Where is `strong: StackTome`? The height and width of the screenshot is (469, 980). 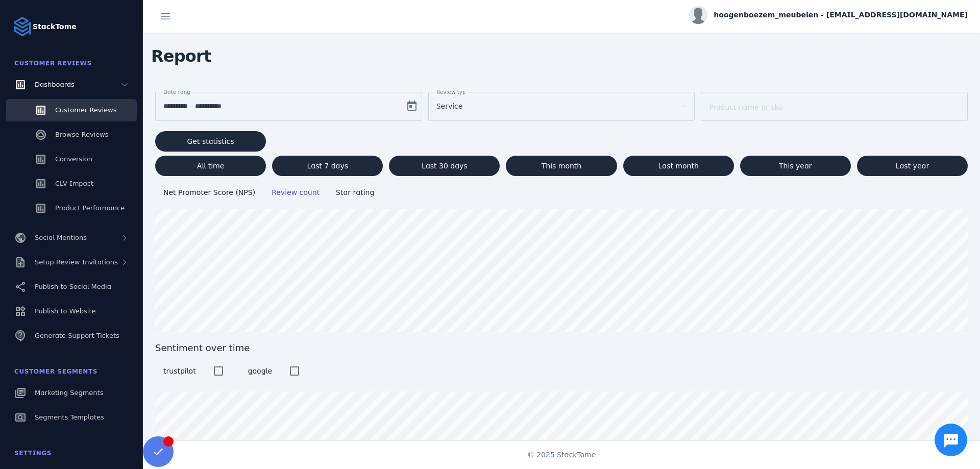
strong: StackTome is located at coordinates (55, 27).